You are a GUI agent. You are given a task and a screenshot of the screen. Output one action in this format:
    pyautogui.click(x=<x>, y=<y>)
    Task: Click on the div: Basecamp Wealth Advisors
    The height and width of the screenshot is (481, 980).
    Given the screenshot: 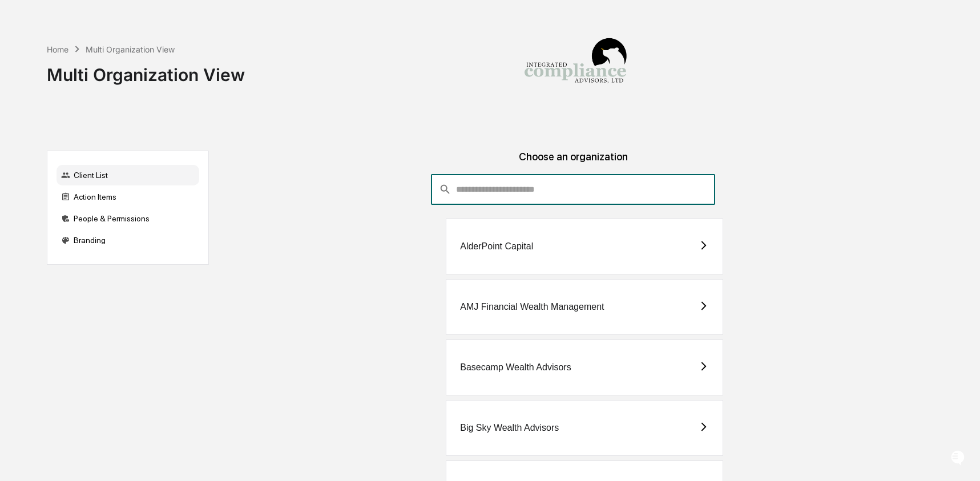 What is the action you would take?
    pyautogui.click(x=516, y=367)
    